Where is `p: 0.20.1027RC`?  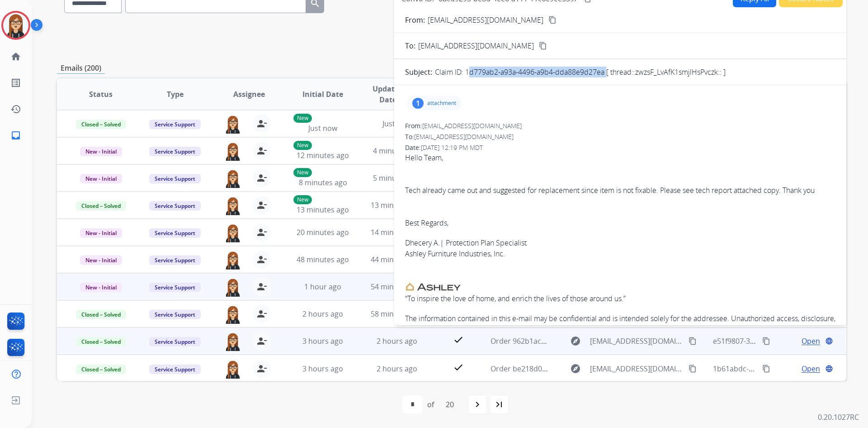 p: 0.20.1027RC is located at coordinates (838, 417).